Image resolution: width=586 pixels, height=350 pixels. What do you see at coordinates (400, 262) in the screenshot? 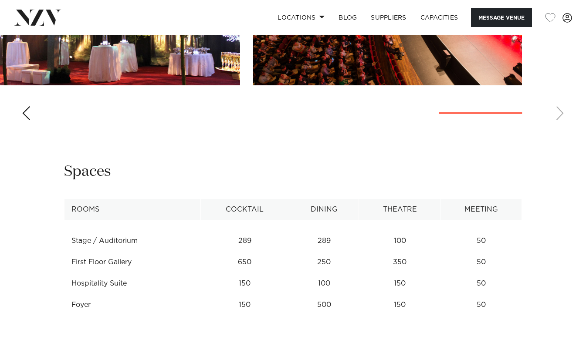
I see `td: 350` at bounding box center [400, 262].